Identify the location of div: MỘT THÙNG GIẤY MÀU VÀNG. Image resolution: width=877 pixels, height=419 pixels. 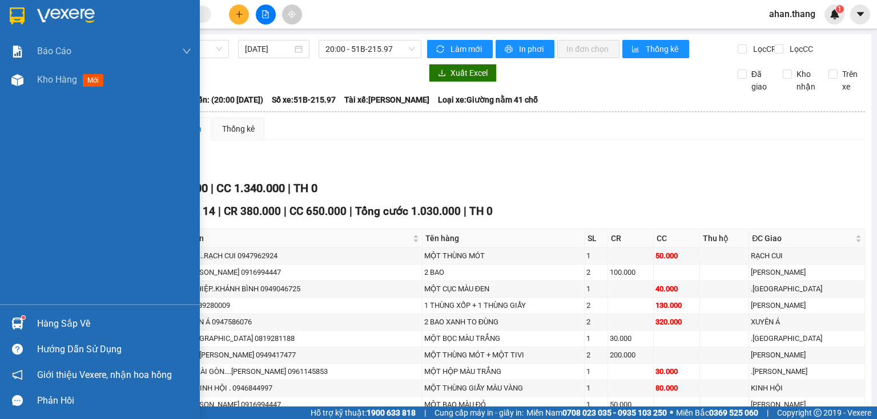
(503, 389).